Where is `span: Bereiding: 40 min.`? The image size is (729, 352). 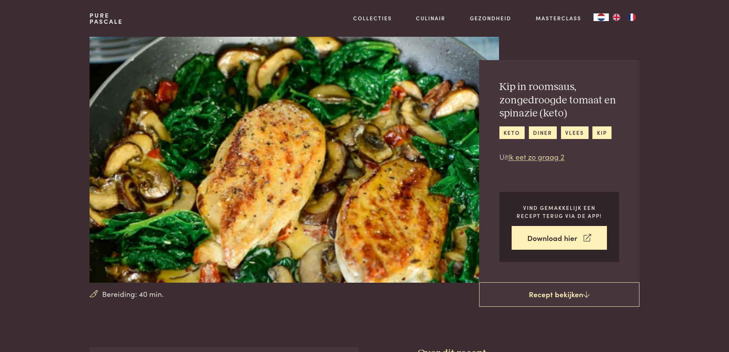
span: Bereiding: 40 min. is located at coordinates (133, 294).